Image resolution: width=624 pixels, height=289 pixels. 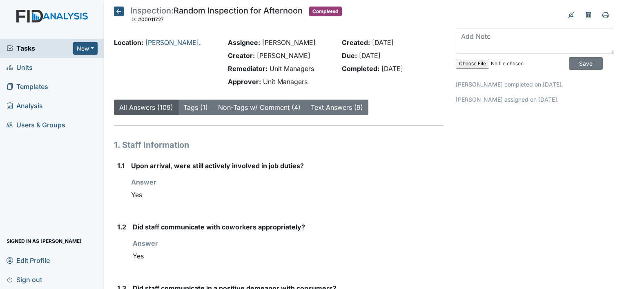 I want to click on a: Text Answers (9), so click(x=337, y=107).